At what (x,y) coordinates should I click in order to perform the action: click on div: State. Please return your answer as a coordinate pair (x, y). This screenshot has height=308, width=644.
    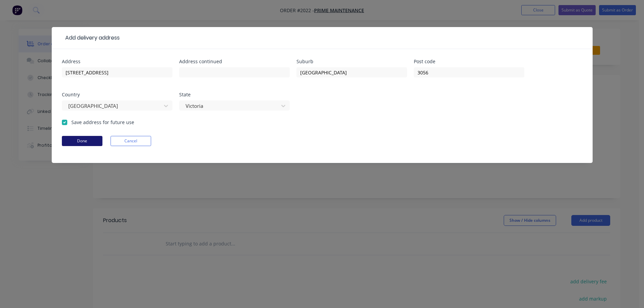
    Looking at the image, I should click on (234, 95).